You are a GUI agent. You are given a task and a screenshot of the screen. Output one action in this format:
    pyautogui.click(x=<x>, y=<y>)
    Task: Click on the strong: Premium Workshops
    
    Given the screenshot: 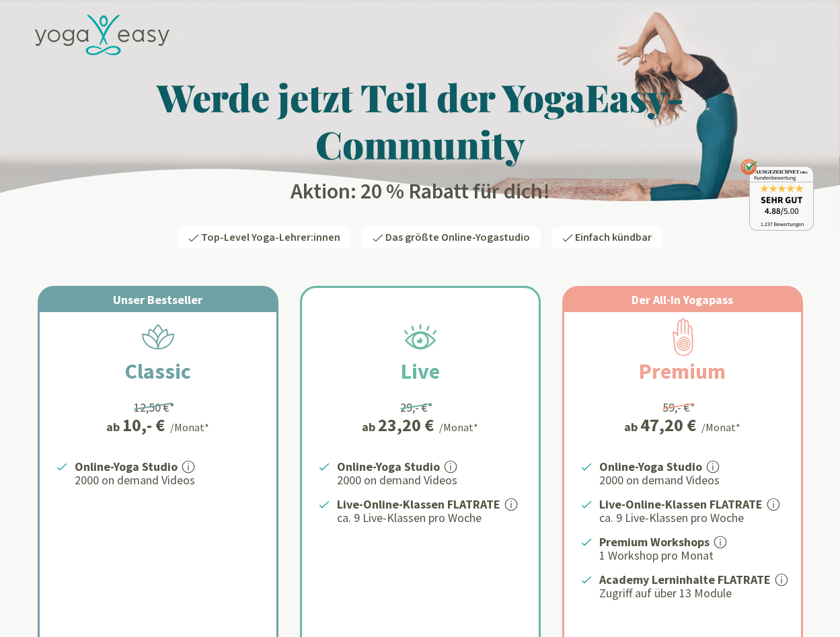 What is the action you would take?
    pyautogui.click(x=654, y=541)
    